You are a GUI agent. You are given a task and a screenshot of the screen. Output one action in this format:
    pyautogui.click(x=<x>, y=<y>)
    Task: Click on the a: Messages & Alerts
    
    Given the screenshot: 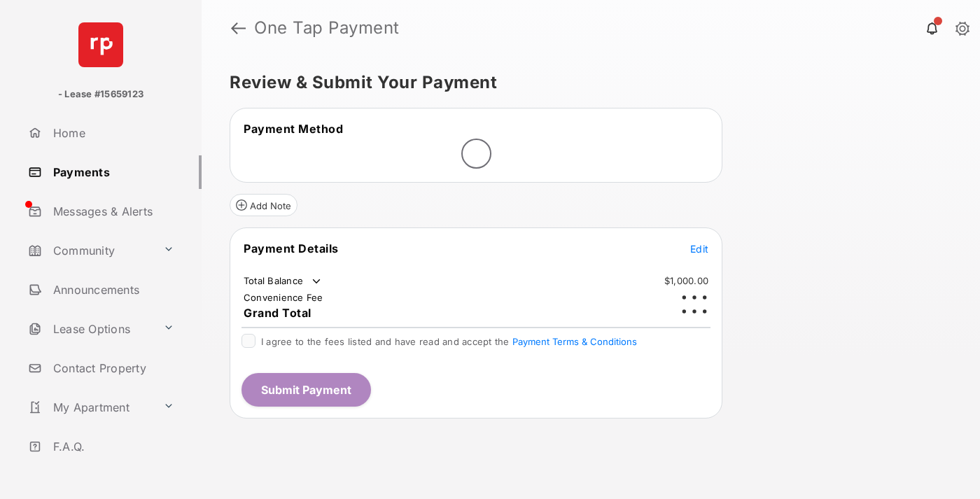 What is the action you would take?
    pyautogui.click(x=112, y=211)
    